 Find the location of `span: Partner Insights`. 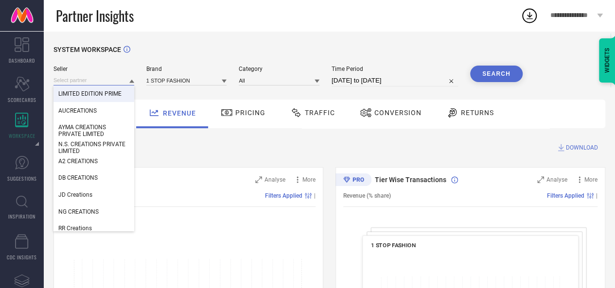

span: Partner Insights is located at coordinates (95, 16).